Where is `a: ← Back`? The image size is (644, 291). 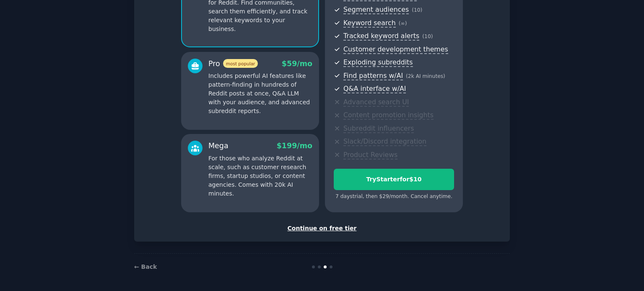 a: ← Back is located at coordinates (146, 267).